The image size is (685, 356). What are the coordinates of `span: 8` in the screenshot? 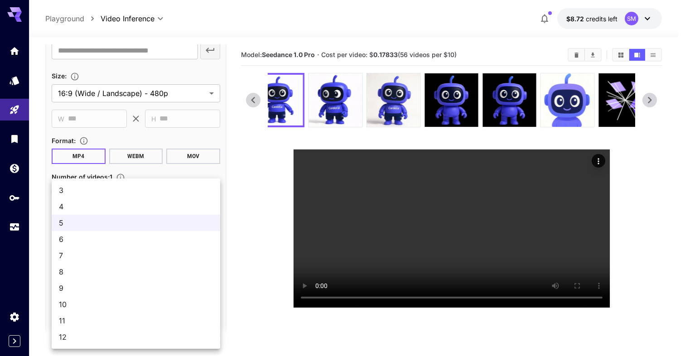 It's located at (136, 272).